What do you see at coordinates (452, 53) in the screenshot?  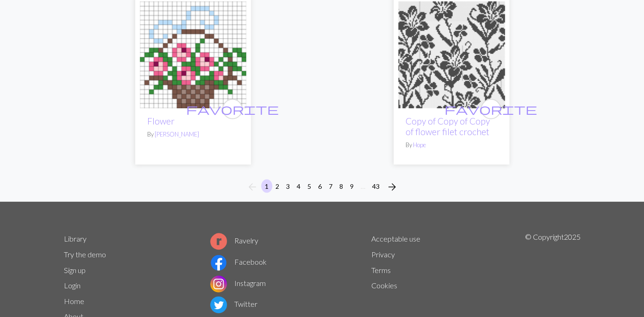 I see `a: flower filet crochet` at bounding box center [452, 53].